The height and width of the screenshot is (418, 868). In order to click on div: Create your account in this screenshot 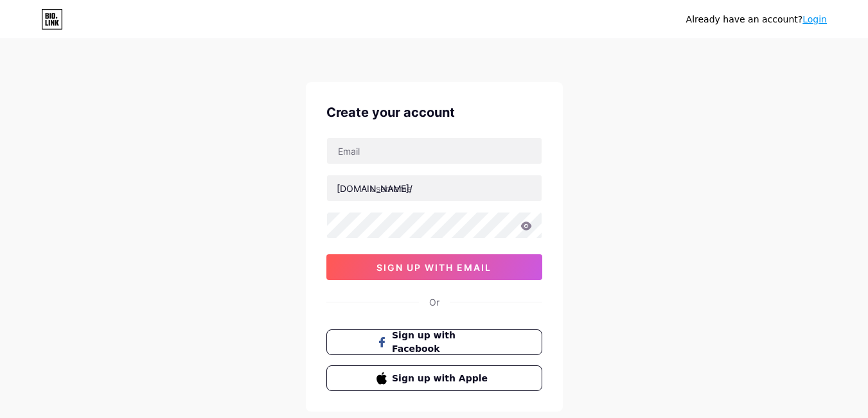, I will do `click(434, 112)`.